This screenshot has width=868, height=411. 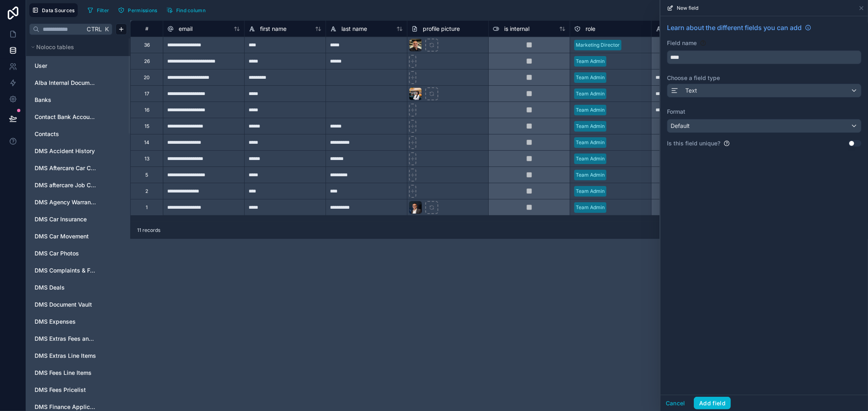 I want to click on div: 5, so click(x=147, y=175).